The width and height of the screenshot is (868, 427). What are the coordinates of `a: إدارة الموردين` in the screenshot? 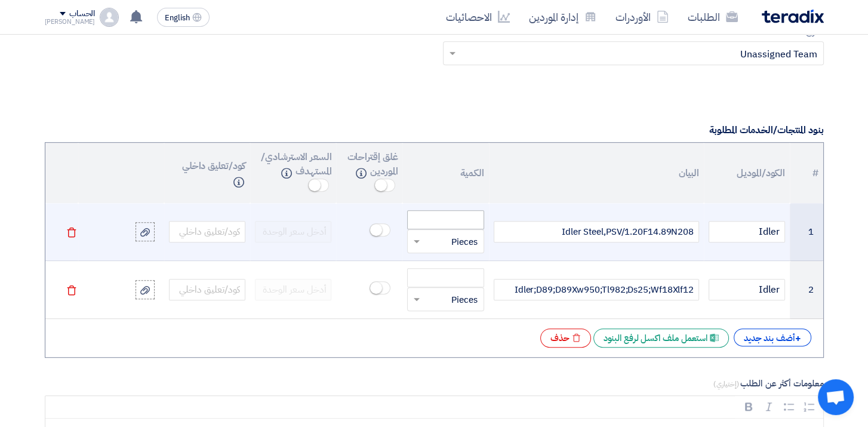 It's located at (562, 16).